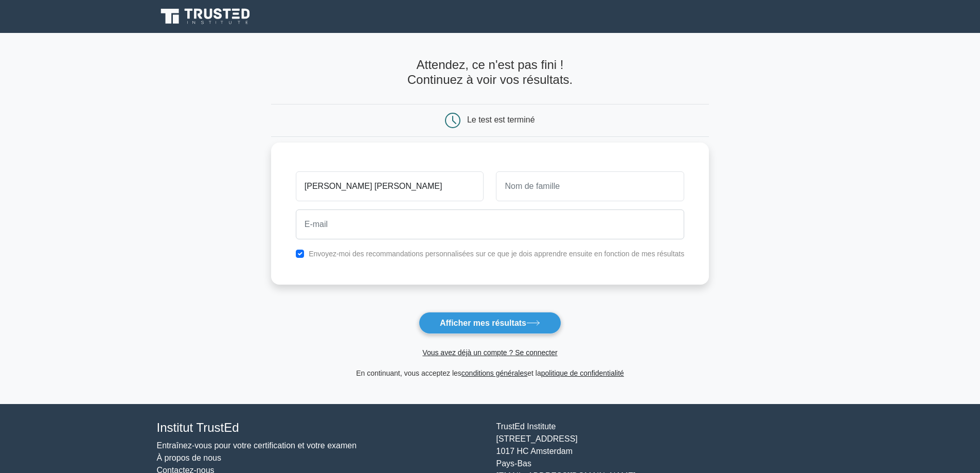 This screenshot has height=473, width=980. I want to click on font: À propos de nous, so click(189, 457).